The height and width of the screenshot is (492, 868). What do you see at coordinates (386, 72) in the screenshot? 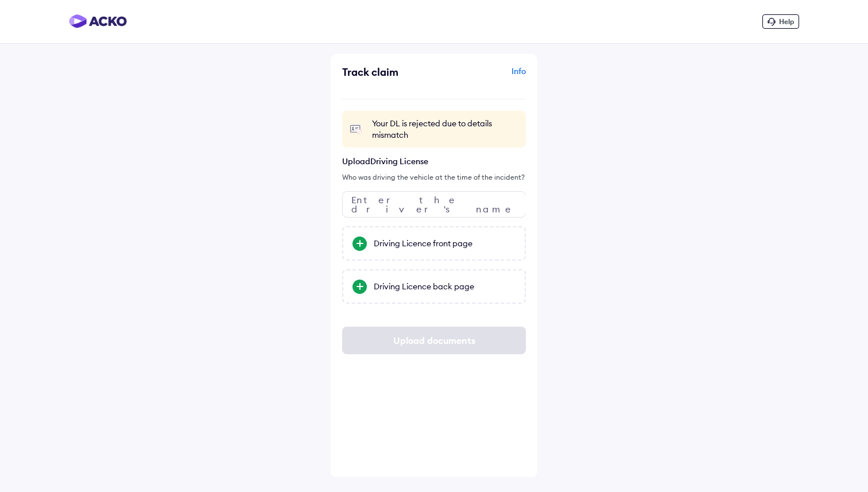
I see `div: Track claim` at bounding box center [386, 72].